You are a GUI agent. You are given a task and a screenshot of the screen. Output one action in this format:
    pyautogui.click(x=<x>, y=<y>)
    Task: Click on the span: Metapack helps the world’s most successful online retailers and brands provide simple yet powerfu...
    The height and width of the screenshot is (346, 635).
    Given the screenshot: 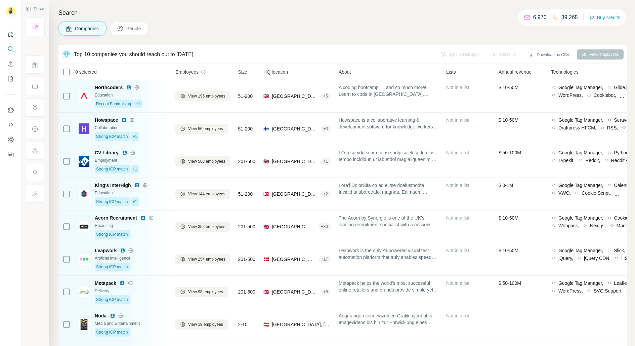 What is the action you would take?
    pyautogui.click(x=388, y=286)
    